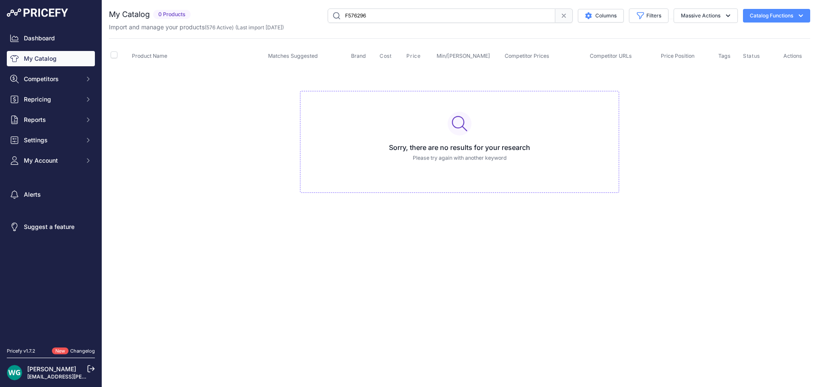 This screenshot has height=387, width=817. I want to click on div: Pricefy v1.7.2, so click(21, 351).